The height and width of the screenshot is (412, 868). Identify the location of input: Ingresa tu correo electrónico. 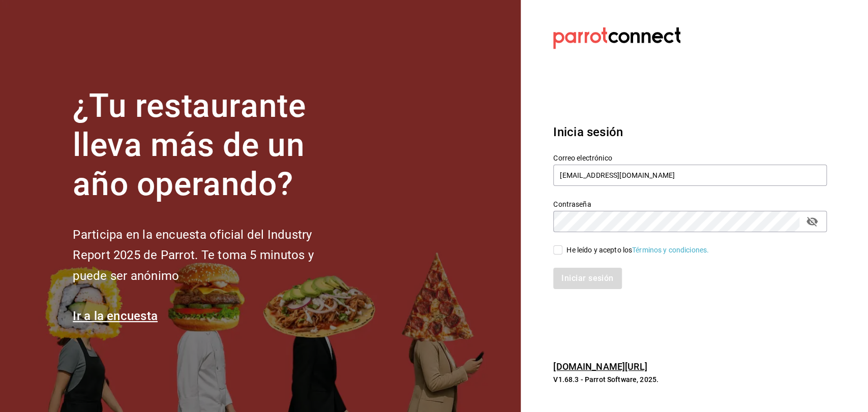
(690, 175).